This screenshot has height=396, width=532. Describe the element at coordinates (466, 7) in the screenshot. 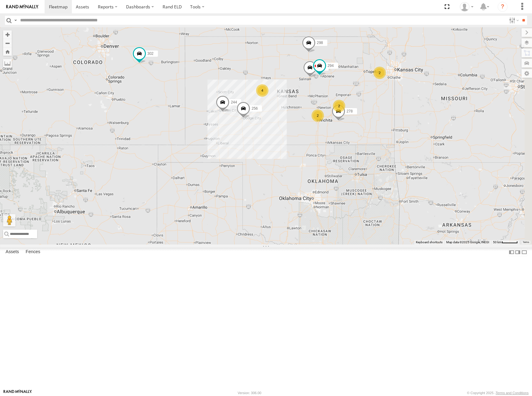

I see `div: Shane Miller` at that location.